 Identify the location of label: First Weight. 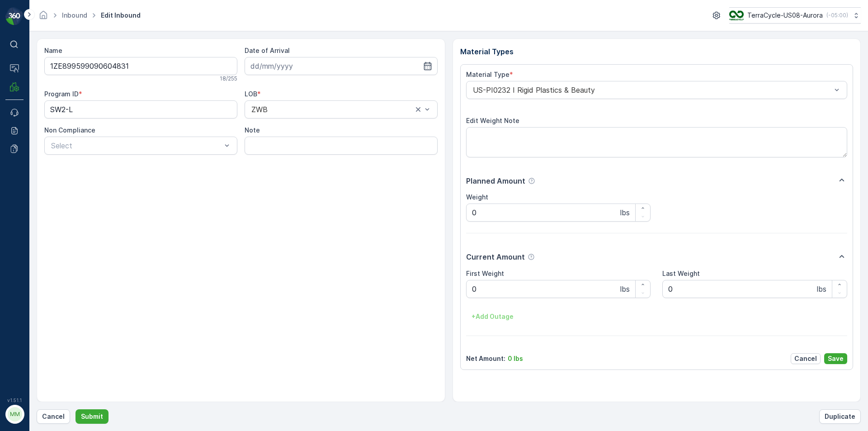
(485, 274).